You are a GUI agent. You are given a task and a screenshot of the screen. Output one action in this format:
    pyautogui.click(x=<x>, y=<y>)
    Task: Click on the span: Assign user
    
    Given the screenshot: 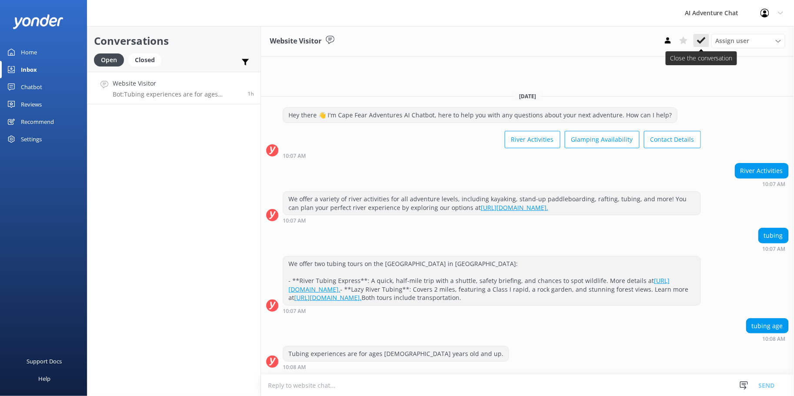 What is the action you would take?
    pyautogui.click(x=732, y=41)
    